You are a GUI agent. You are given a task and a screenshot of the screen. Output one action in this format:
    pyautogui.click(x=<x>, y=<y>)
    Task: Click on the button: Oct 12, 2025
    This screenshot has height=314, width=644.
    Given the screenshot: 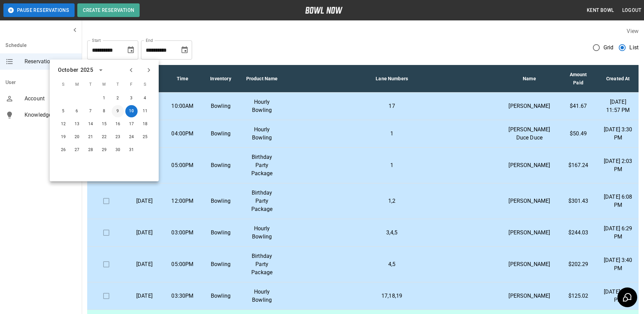 What is the action you would take?
    pyautogui.click(x=63, y=124)
    